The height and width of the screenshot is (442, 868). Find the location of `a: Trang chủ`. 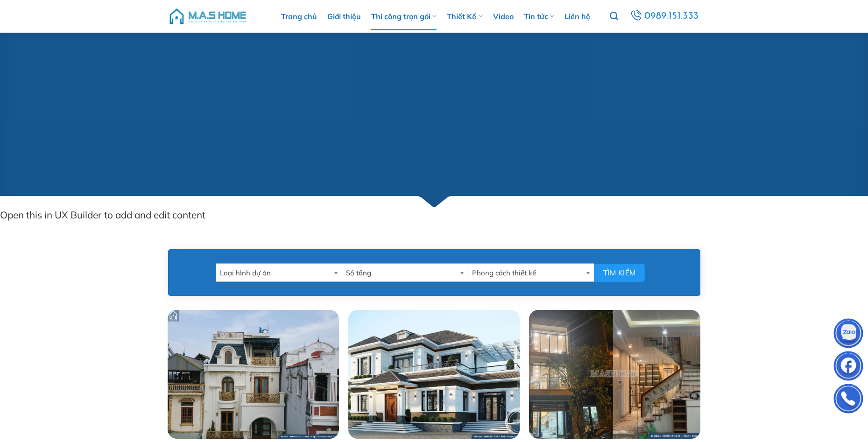

a: Trang chủ is located at coordinates (299, 16).